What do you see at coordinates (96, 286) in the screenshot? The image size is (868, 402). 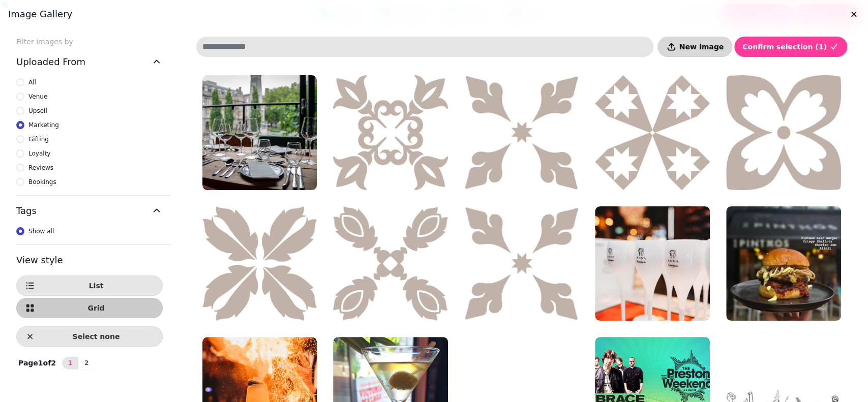 I see `span: List` at bounding box center [96, 286].